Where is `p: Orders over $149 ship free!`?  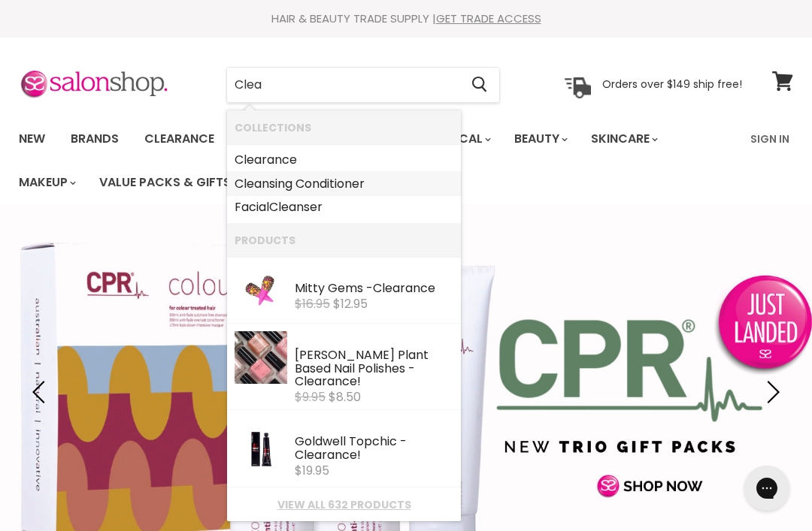 p: Orders over $149 ship free! is located at coordinates (673, 84).